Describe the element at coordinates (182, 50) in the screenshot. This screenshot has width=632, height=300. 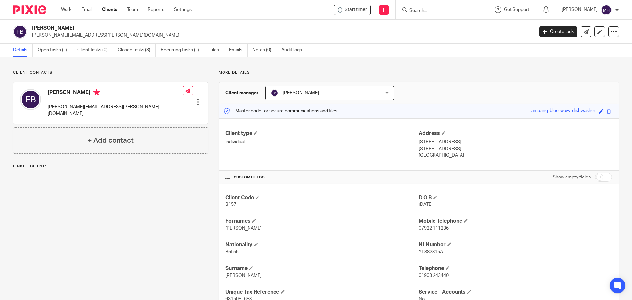
I see `a: Recurring tasks (1)` at that location.